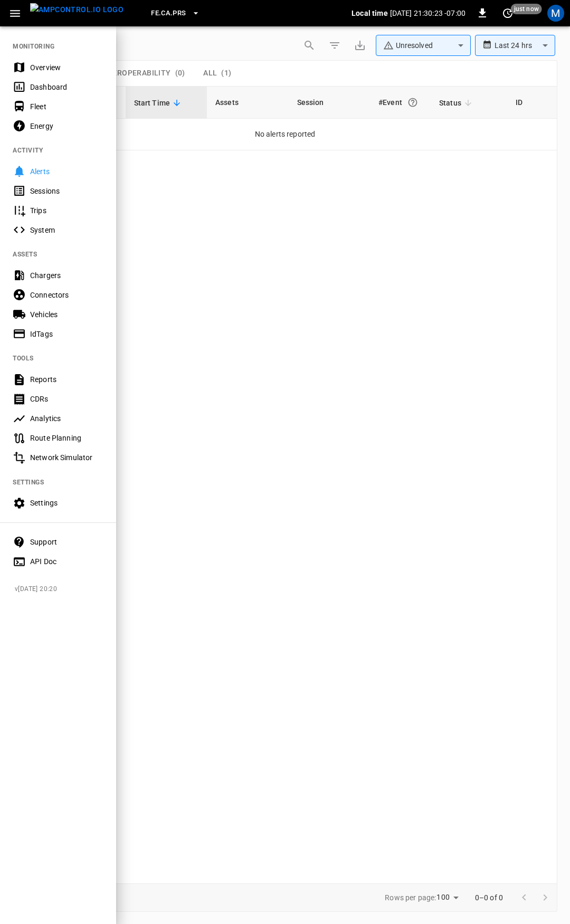 The height and width of the screenshot is (924, 570). I want to click on button: set refresh interval, so click(508, 13).